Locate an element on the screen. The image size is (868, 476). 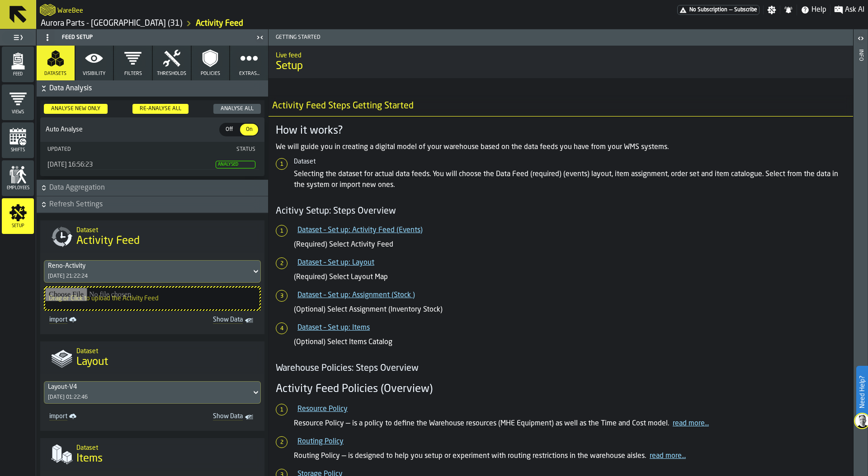
p: Selecting the dataset for actual data feeds. You will choose the Data Feed (required) (events) la... is located at coordinates (569, 180).